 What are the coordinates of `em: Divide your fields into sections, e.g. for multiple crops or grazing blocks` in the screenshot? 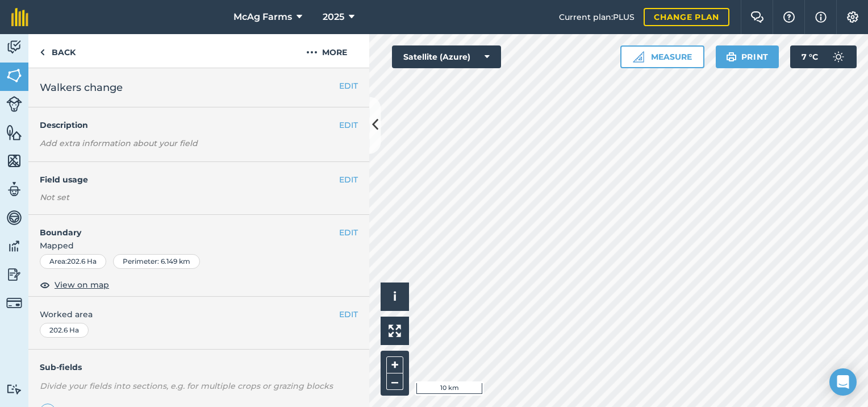 It's located at (186, 386).